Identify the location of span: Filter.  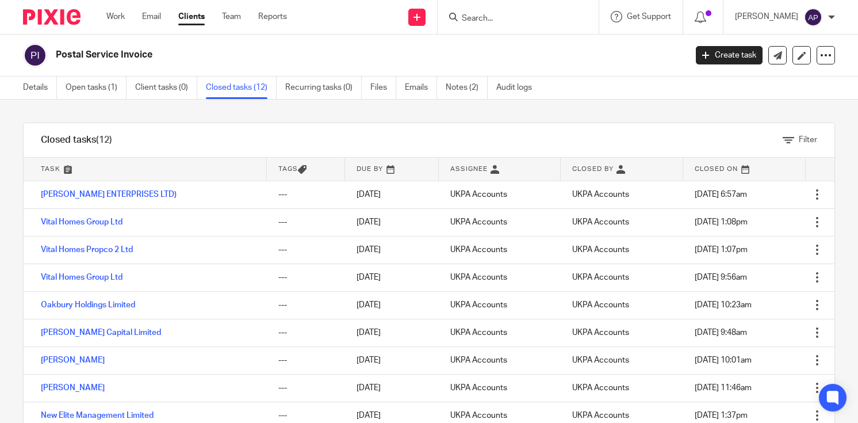
(808, 140).